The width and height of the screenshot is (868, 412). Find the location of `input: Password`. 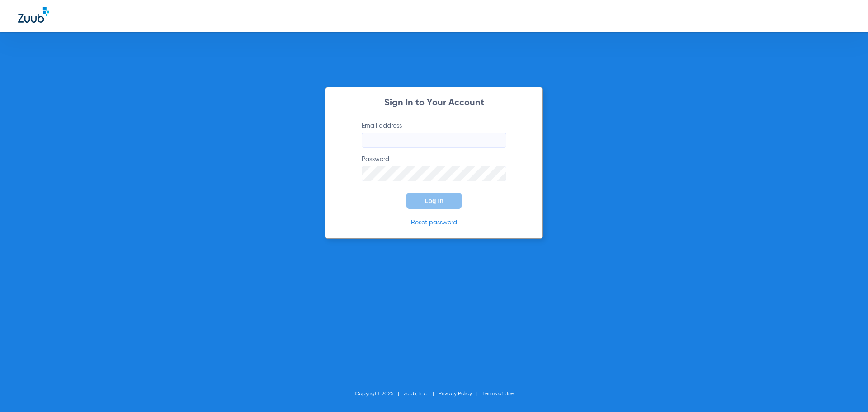

input: Password is located at coordinates (434, 174).